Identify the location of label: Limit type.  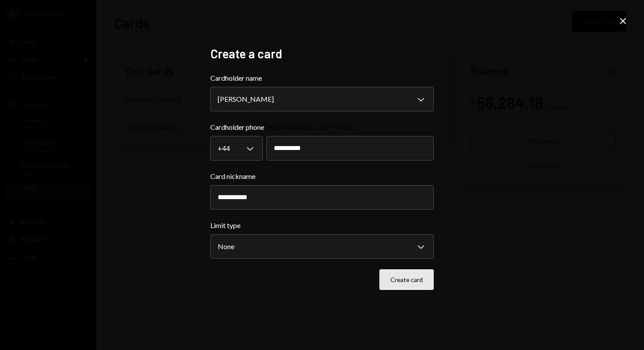
(322, 225).